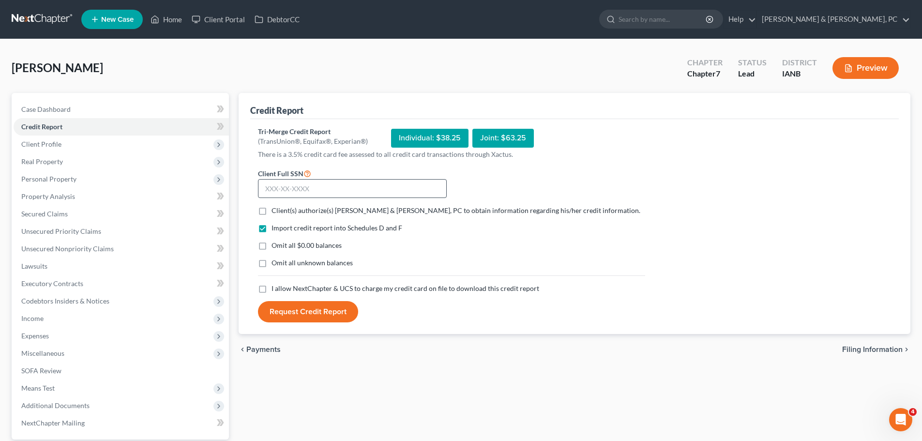  I want to click on input: Search by name..., so click(663, 19).